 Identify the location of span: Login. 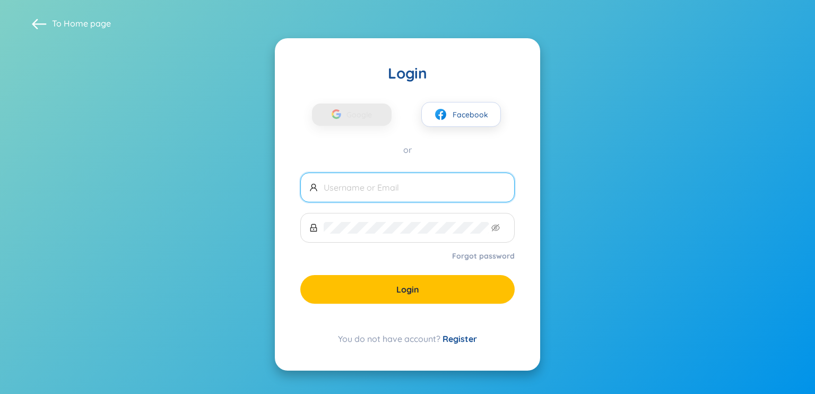
(407, 289).